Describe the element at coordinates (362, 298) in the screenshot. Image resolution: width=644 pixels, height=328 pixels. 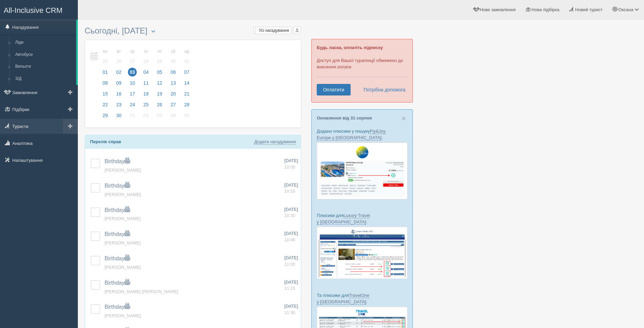
I see `p: Та плюсики для :` at that location.